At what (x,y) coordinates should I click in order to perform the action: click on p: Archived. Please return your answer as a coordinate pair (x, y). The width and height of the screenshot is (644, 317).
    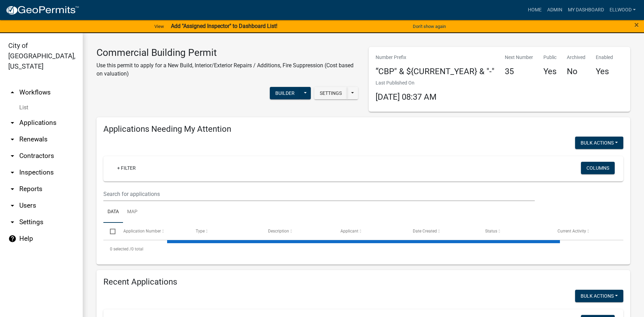
    Looking at the image, I should click on (576, 57).